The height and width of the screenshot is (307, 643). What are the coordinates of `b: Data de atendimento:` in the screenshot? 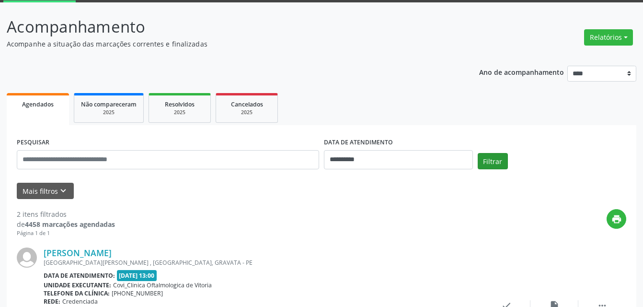 It's located at (79, 275).